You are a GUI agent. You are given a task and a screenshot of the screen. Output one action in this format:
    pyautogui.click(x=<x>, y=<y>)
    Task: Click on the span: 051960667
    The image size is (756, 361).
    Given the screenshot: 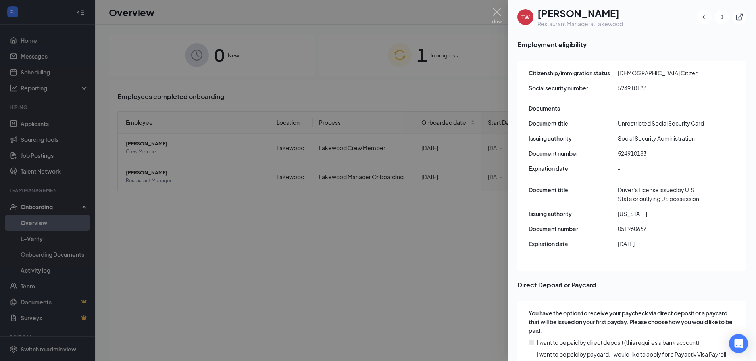 What is the action you would take?
    pyautogui.click(x=662, y=229)
    